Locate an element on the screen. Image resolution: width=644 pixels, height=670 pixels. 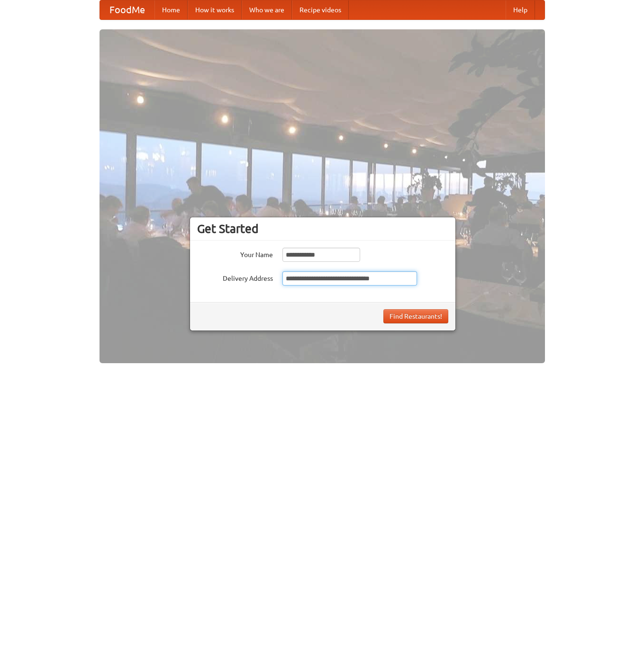
a: Who we are is located at coordinates (267, 10).